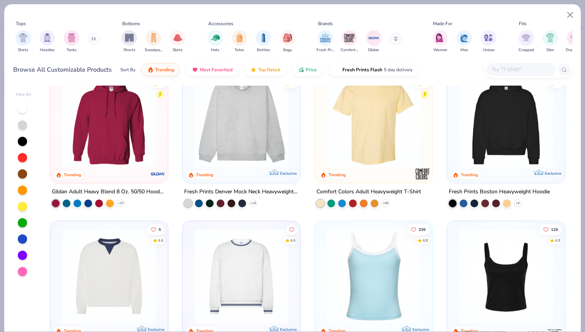  Describe the element at coordinates (423, 174) in the screenshot. I see `img: Comfort Colors logo` at that location.